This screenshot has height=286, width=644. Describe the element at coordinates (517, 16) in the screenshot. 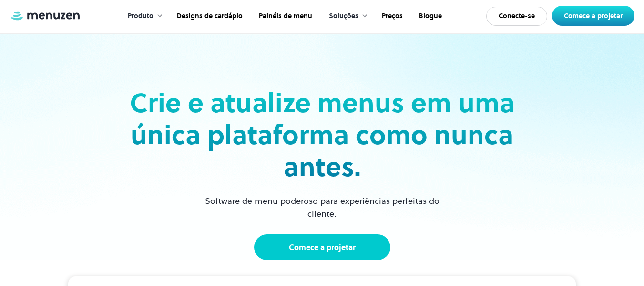

I see `font: Conecte-se` at that location.